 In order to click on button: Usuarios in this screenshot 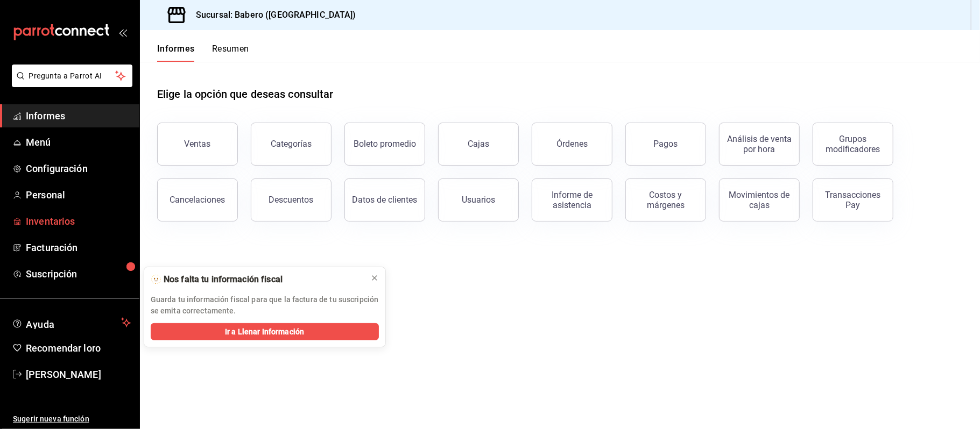, I will do `click(478, 200)`.